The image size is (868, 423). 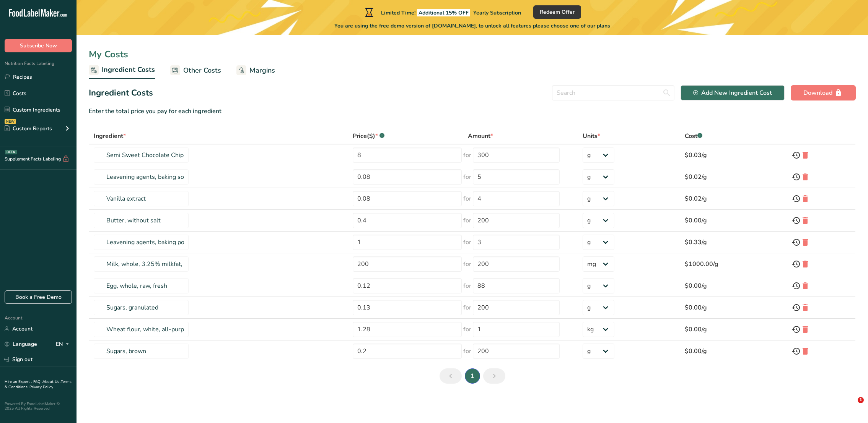 What do you see at coordinates (38, 406) in the screenshot?
I see `div: Powered By FoodLabelMaker © 2025 All Rights Reserved` at bounding box center [38, 406].